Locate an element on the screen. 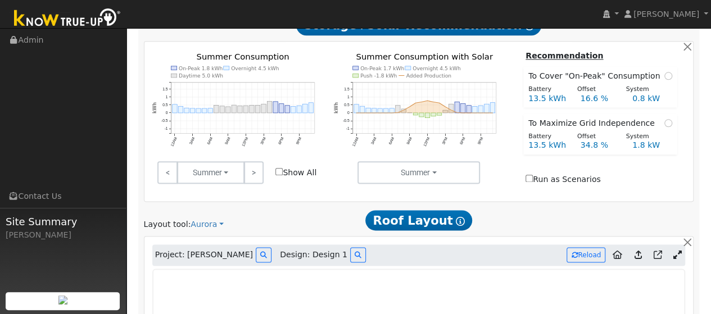 The width and height of the screenshot is (711, 314). div: Offset is located at coordinates (596, 89).